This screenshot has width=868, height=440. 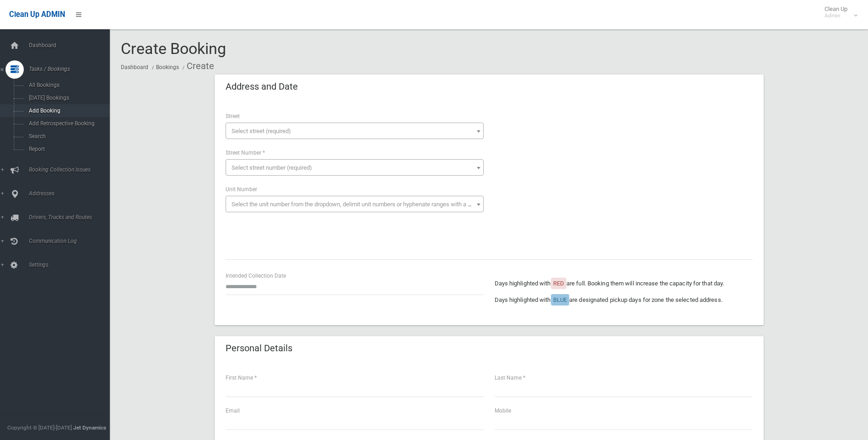 I want to click on span: RED, so click(x=558, y=283).